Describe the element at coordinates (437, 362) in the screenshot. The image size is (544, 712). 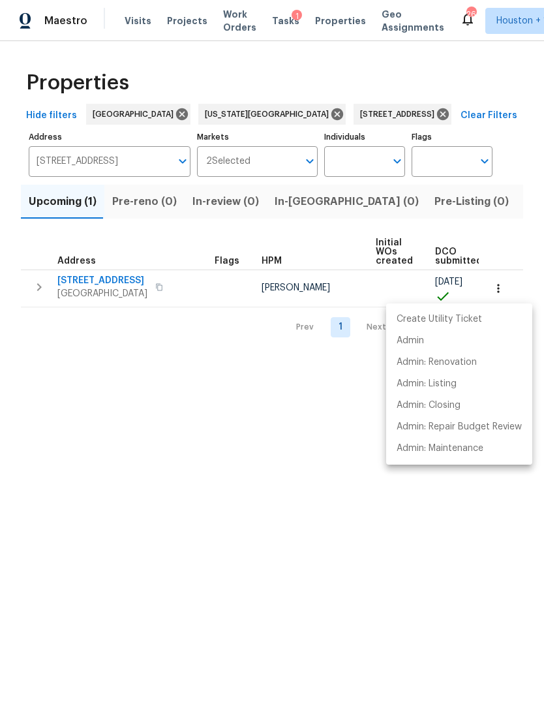
I see `p: Admin: Renovation` at that location.